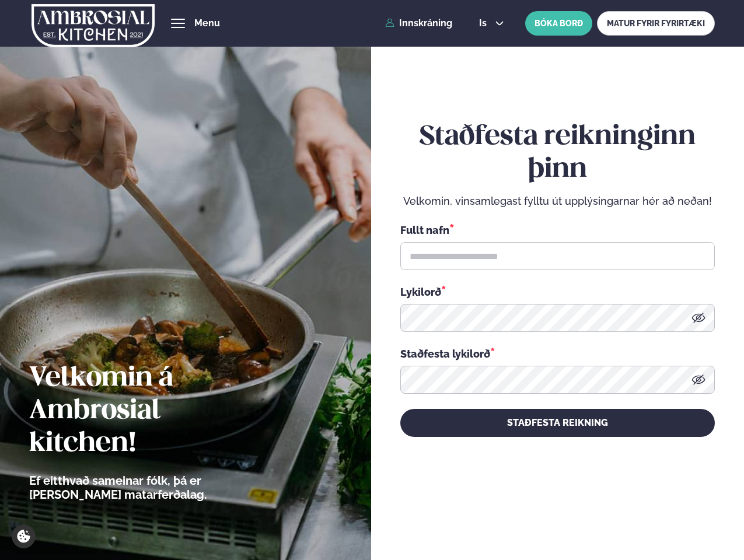 This screenshot has height=560, width=744. I want to click on button: BÓKA BORÐ, so click(558, 23).